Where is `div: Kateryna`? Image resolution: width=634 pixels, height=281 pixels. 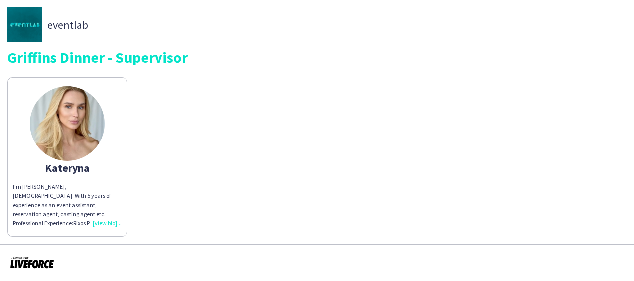 div: Kateryna is located at coordinates (67, 168).